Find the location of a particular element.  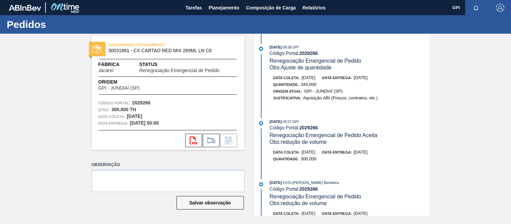

div: Ir para Composição de Carga is located at coordinates (211, 141).